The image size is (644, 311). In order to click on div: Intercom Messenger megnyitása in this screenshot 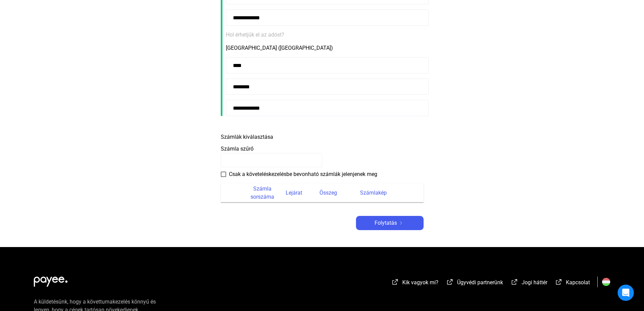, I will do `click(626, 292)`.